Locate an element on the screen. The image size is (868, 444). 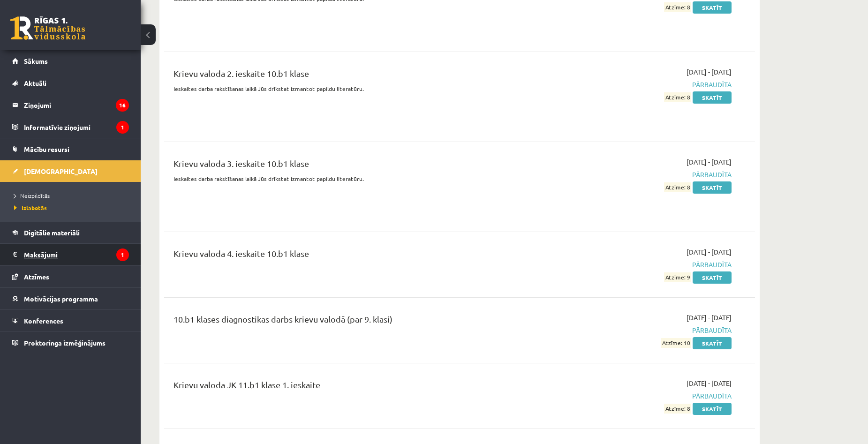
div: Krievu valoda 4. ieskaite 10.b1 klase is located at coordinates (357, 255).